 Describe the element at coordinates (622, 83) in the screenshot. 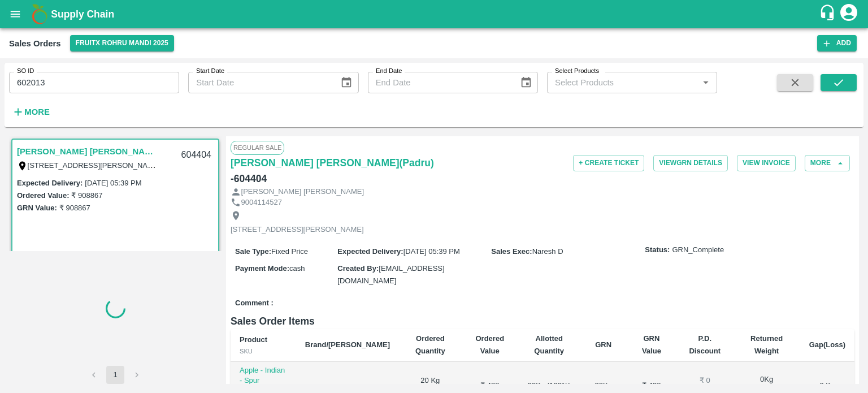

I see `input: Select Products` at that location.